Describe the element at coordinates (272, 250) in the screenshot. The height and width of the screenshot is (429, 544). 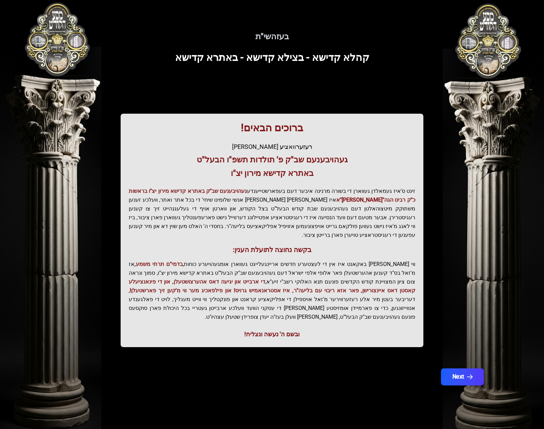
I see `h3: בקשה נחוצה לתועלת הענין:` at that location.